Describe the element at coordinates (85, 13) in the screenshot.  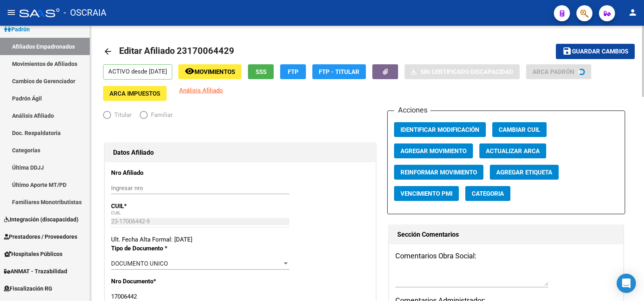
I see `span: - OSCRAIA` at that location.